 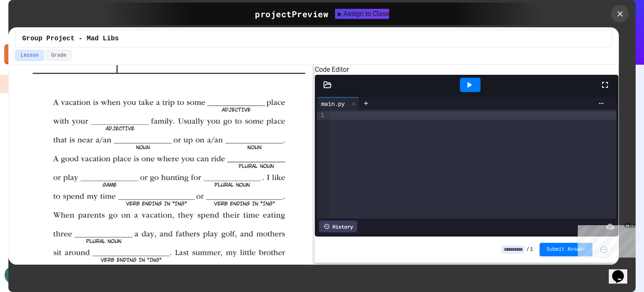 I want to click on button: Lesson, so click(x=29, y=56).